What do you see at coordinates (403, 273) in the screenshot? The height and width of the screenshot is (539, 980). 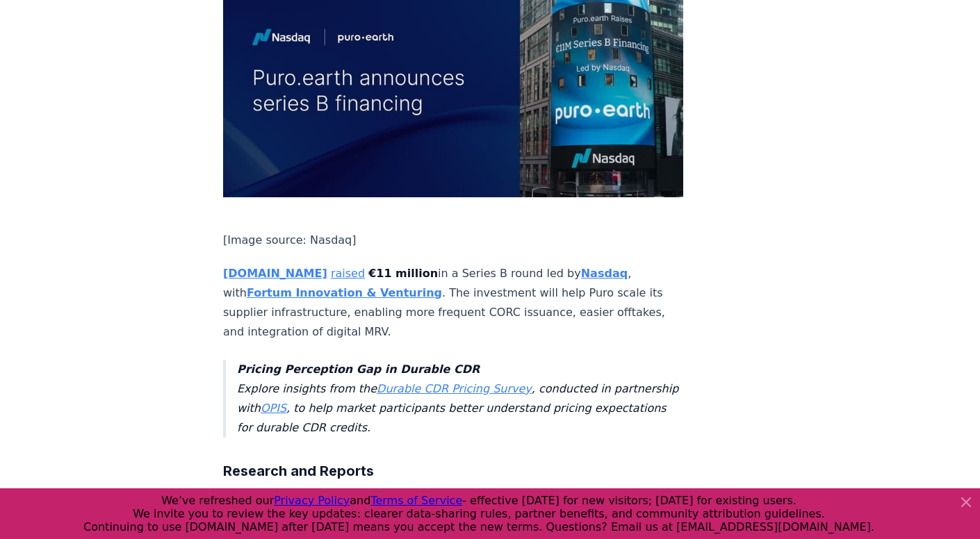 I see `strong: €11 million` at bounding box center [403, 273].